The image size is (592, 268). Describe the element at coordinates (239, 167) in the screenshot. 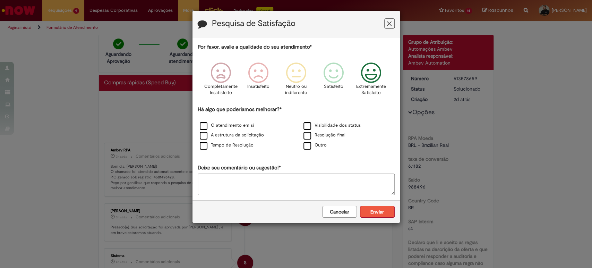

I see `label: Deixe seu comentário ou sugestão!*` at that location.